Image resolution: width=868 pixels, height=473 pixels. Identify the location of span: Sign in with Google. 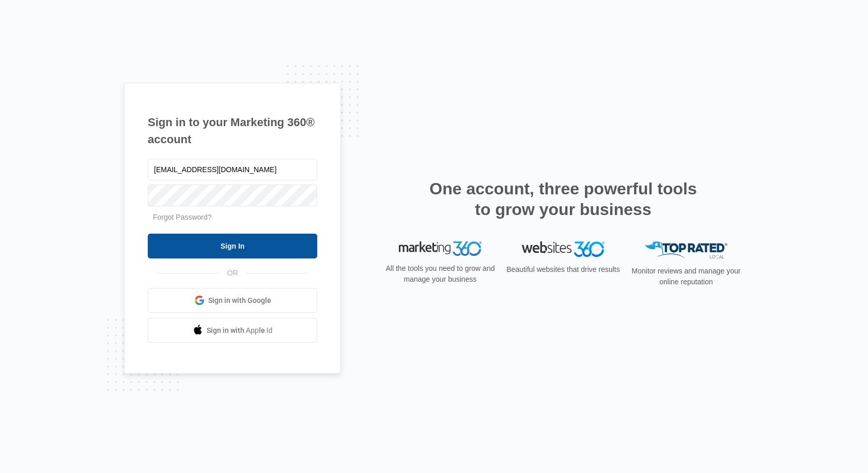
(239, 301).